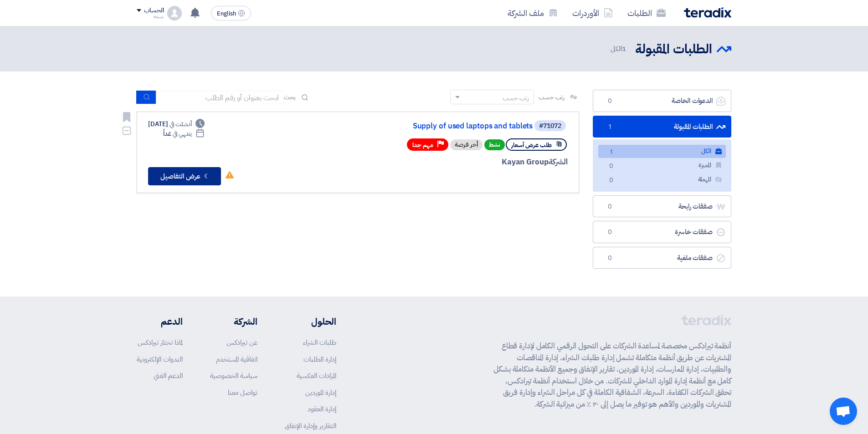  I want to click on li: الشركة, so click(233, 322).